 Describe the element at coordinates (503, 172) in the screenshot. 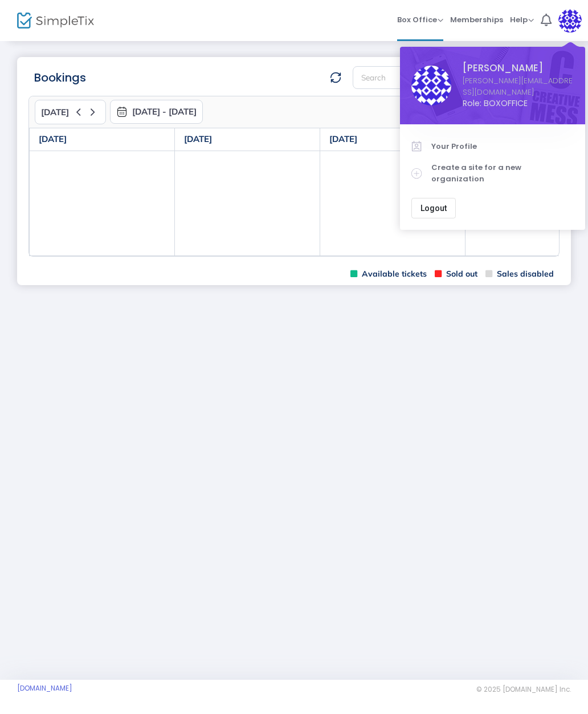

I see `span: Create a site for a new organization` at that location.